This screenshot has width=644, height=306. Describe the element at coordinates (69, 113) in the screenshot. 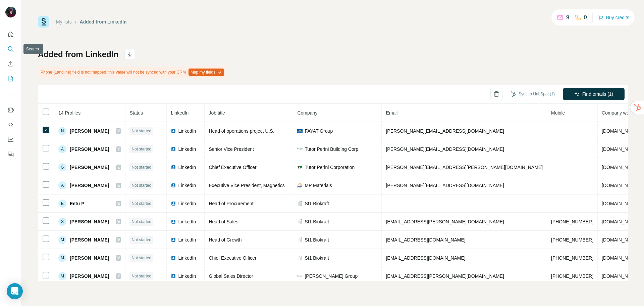

I see `span: 14 Profiles` at that location.